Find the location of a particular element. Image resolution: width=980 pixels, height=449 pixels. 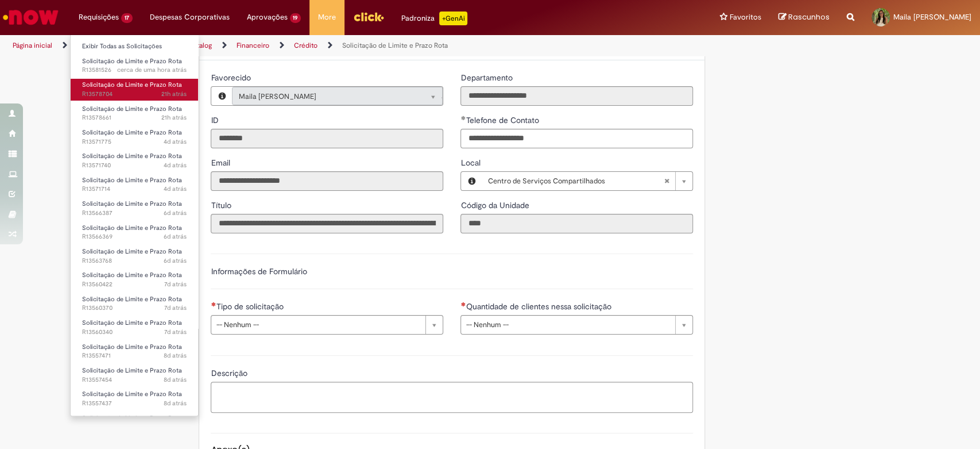

time: 23/09/2025 16:54:45 is located at coordinates (175, 284).